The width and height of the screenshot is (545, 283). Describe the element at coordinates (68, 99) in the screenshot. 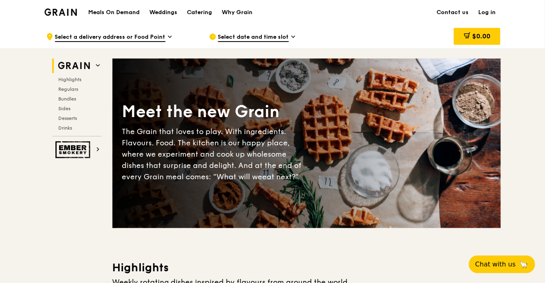

I see `span: Bundles` at that location.